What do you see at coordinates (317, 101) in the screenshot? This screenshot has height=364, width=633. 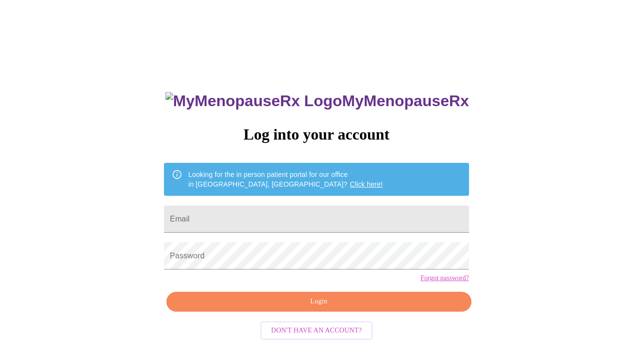 I see `h3: MyMenopauseRx` at bounding box center [317, 101].